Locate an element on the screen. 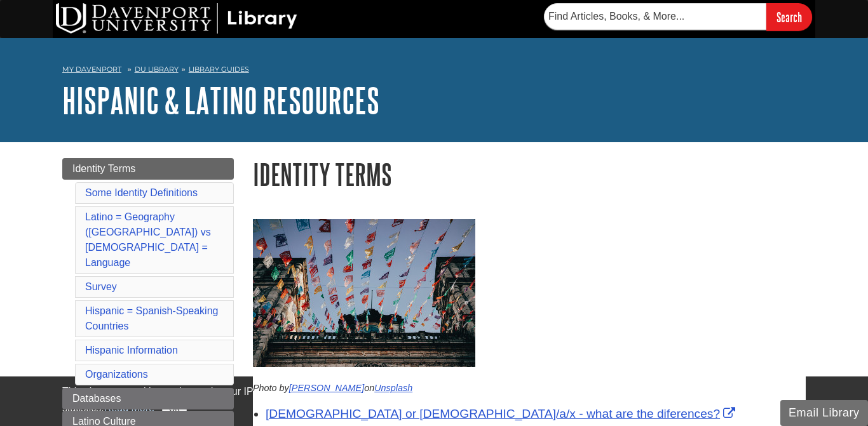  button: Email Library is located at coordinates (824, 412).